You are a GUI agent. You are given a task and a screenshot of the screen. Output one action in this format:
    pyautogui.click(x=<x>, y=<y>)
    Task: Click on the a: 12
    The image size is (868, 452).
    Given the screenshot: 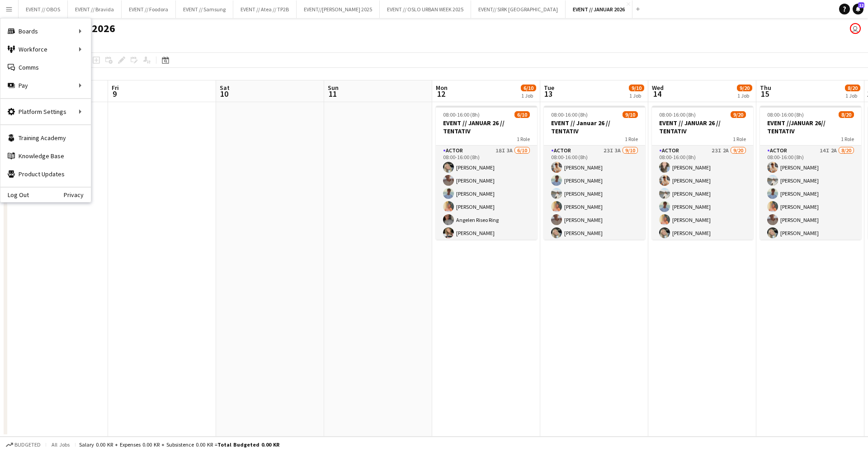 What is the action you would take?
    pyautogui.click(x=858, y=9)
    